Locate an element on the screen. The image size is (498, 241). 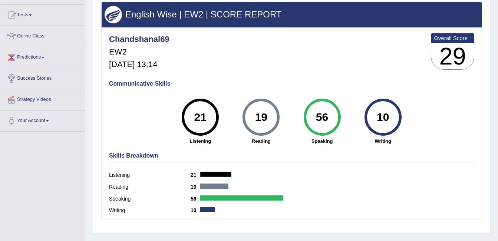
strong: Speaking is located at coordinates (322, 141).